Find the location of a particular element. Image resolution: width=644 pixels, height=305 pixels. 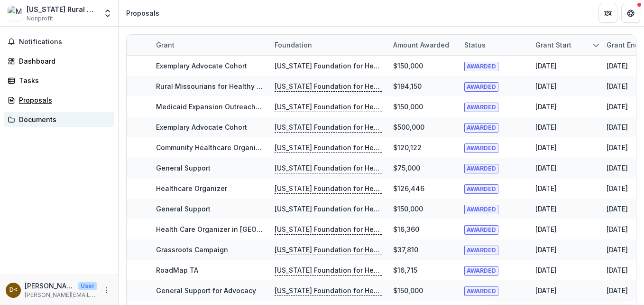

div: $500,000 is located at coordinates (409, 127).